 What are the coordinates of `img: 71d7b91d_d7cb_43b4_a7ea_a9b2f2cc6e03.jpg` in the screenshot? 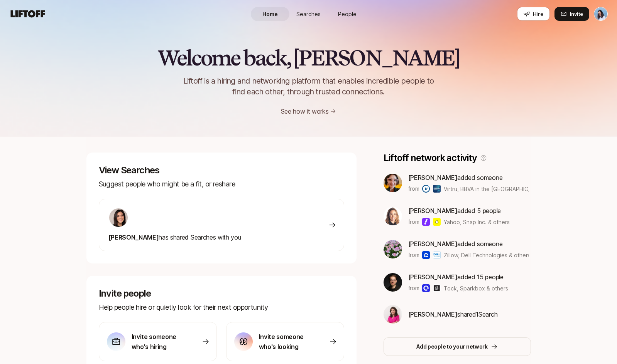 It's located at (119, 218).